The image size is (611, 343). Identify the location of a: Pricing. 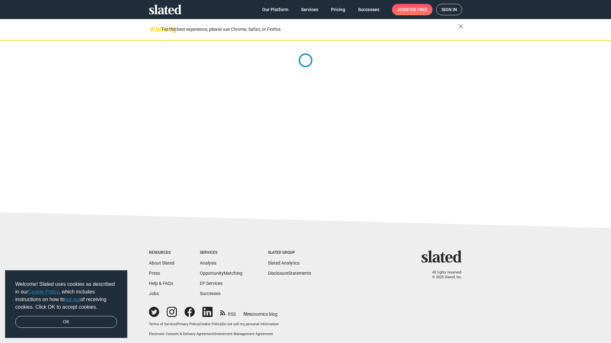
(338, 10).